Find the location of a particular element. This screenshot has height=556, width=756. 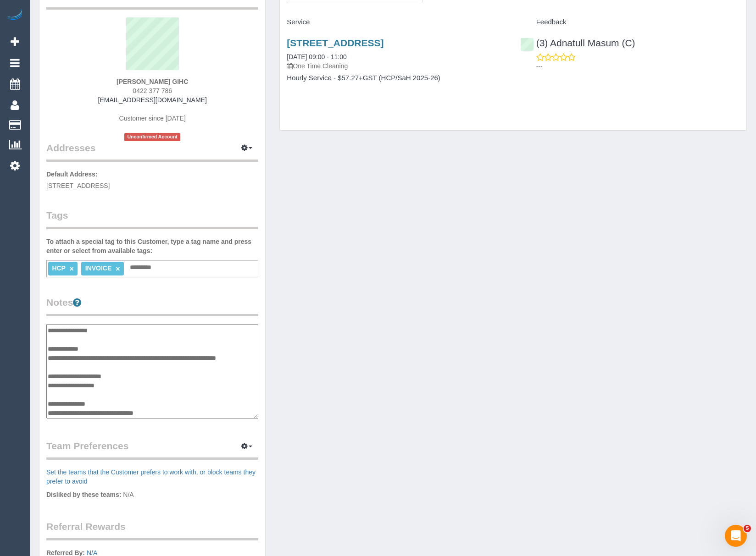

h4: Hourly Service - $57.27+GST (HCP/SaH 2025-26) is located at coordinates (396, 78).